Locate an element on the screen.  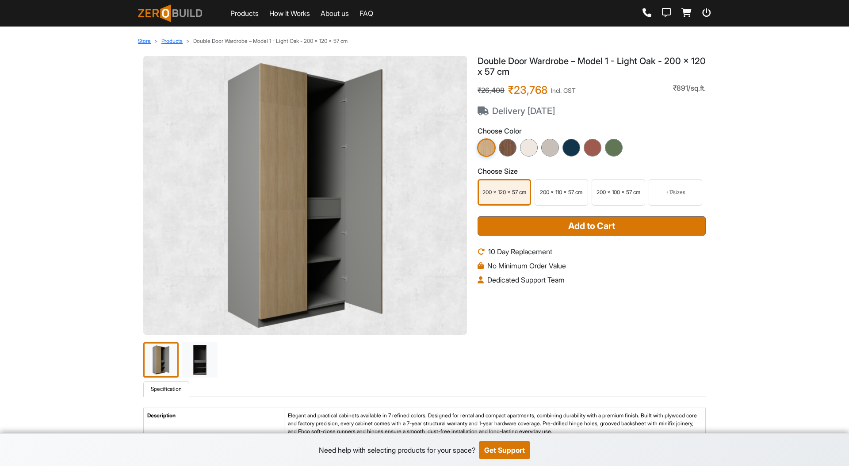
button: Add to Cart is located at coordinates (592, 226).